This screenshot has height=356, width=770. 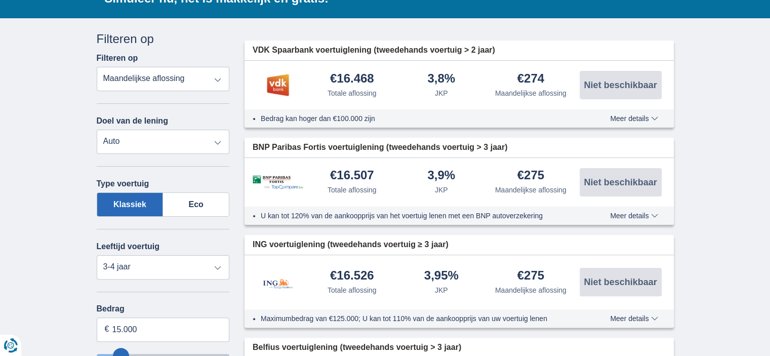 What do you see at coordinates (132, 121) in the screenshot?
I see `label: Doel van de lening` at bounding box center [132, 121].